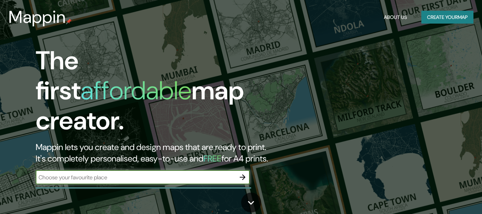 The height and width of the screenshot is (214, 482). I want to click on button: Create yourmap, so click(447, 17).